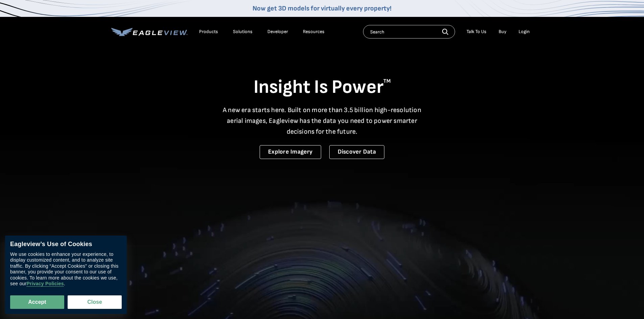 This screenshot has height=319, width=644. What do you see at coordinates (95, 303) in the screenshot?
I see `button: Close` at bounding box center [95, 303].